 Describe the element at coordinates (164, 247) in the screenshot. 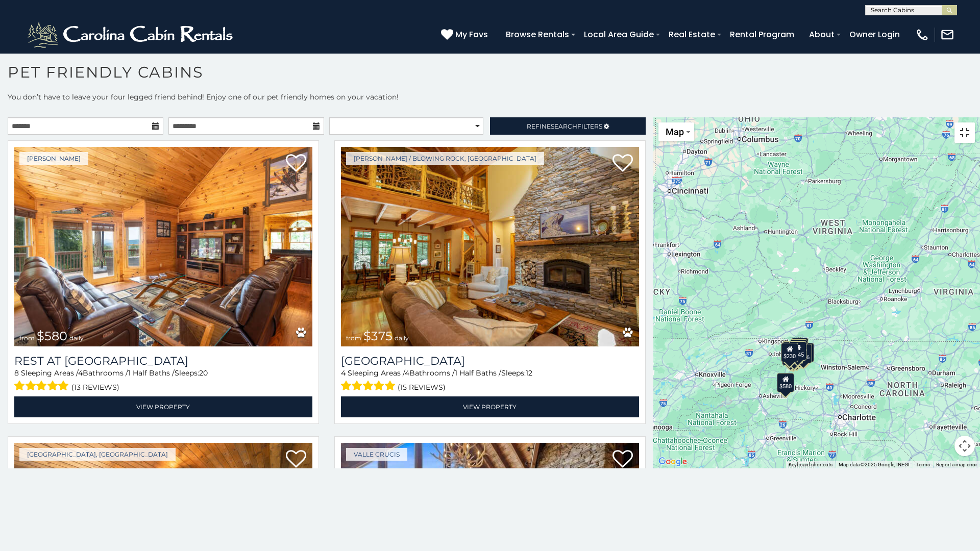

I see `a: Rest at Mountain Crest from $580 daily` at that location.